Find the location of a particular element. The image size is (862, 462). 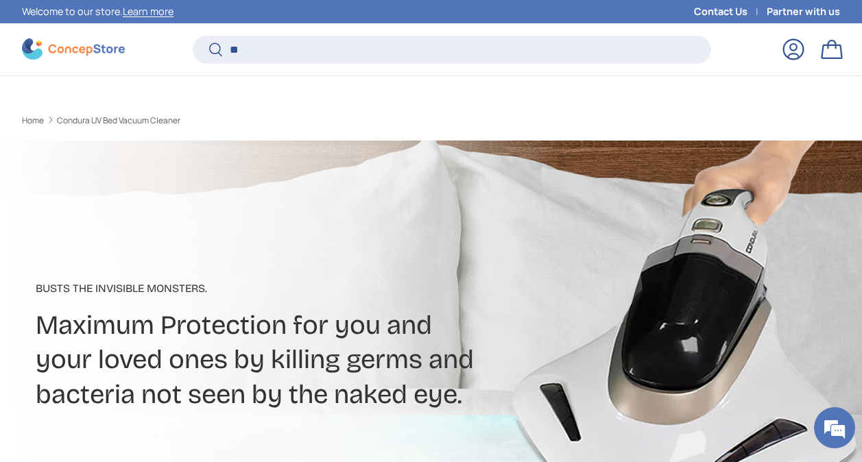

a: Contact Us is located at coordinates (730, 12).